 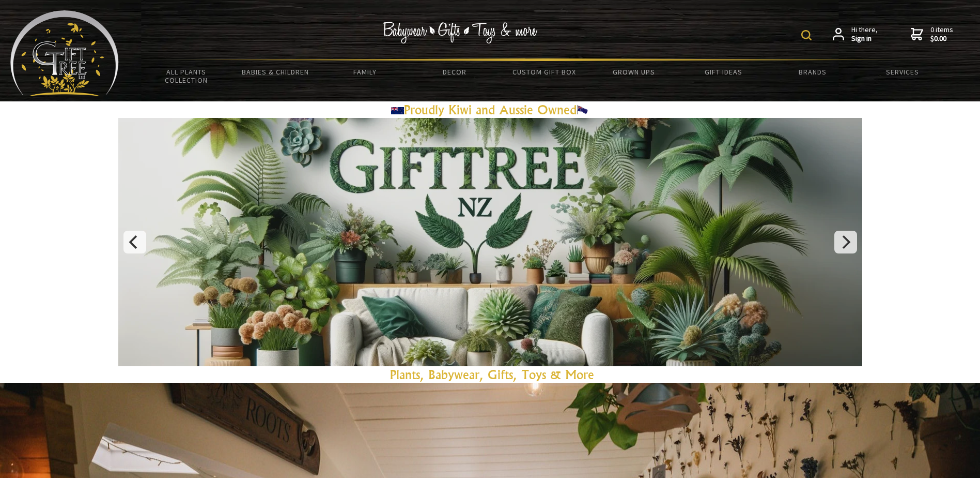 What do you see at coordinates (807, 35) in the screenshot?
I see `img: product search` at bounding box center [807, 35].